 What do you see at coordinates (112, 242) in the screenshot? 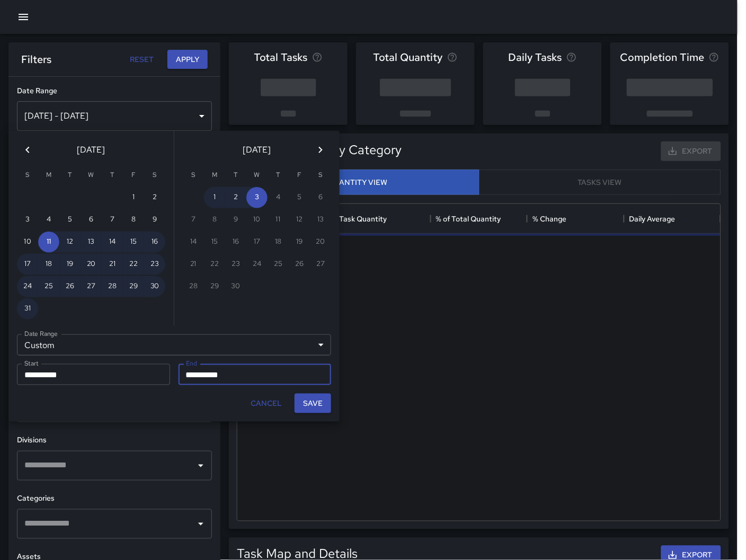
I see `button: 14` at bounding box center [112, 242].